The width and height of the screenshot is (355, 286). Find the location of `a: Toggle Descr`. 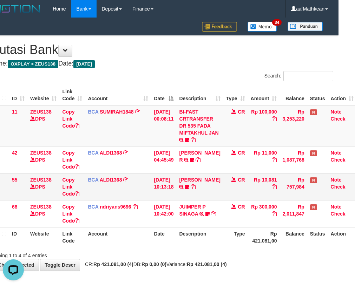

a: Toggle Descr is located at coordinates (60, 265).